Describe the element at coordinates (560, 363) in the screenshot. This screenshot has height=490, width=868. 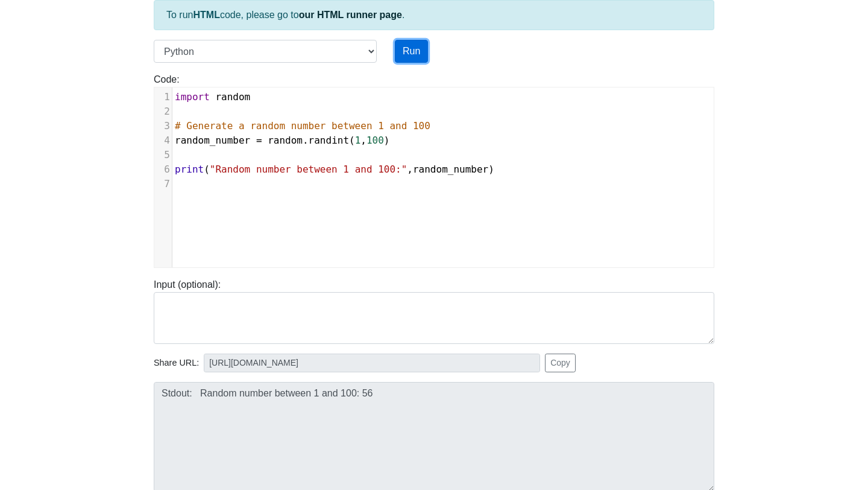
I see `button: Copy` at that location.